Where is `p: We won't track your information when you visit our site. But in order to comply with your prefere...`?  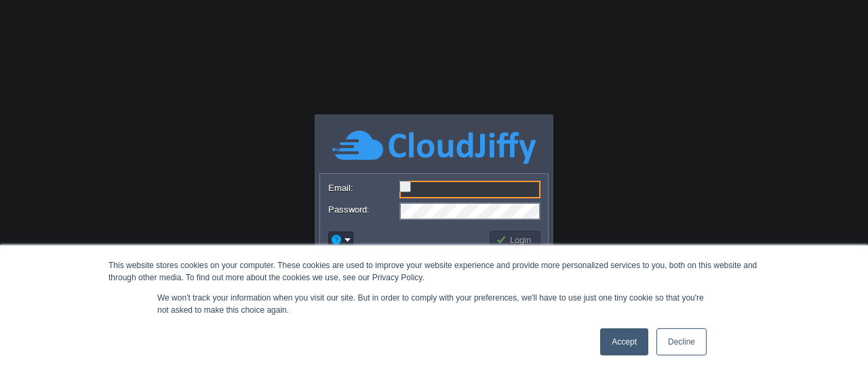 p: We won't track your information when you visit our site. But in order to comply with your prefere... is located at coordinates (434, 304).